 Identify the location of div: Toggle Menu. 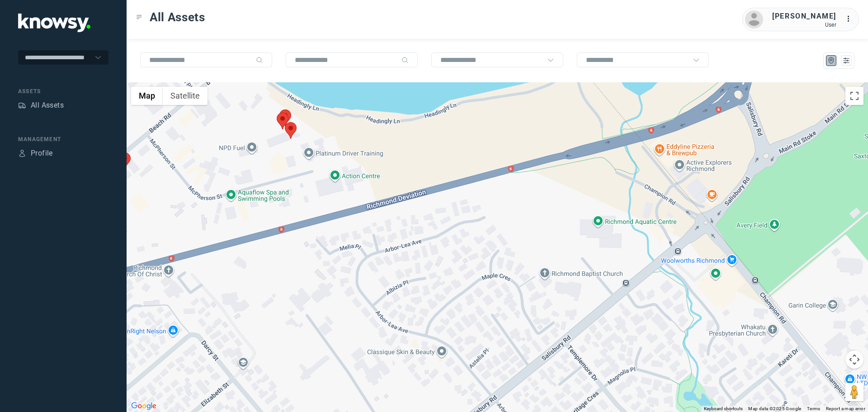
(140, 18).